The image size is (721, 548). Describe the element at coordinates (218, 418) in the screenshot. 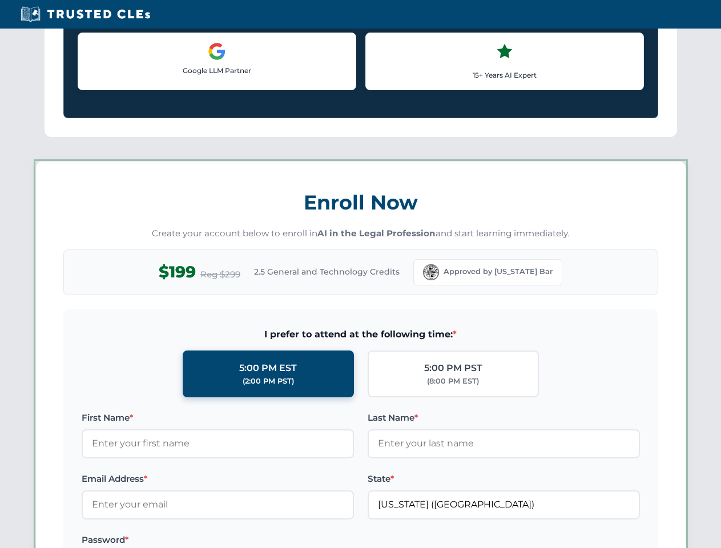

I see `label: First Name` at that location.